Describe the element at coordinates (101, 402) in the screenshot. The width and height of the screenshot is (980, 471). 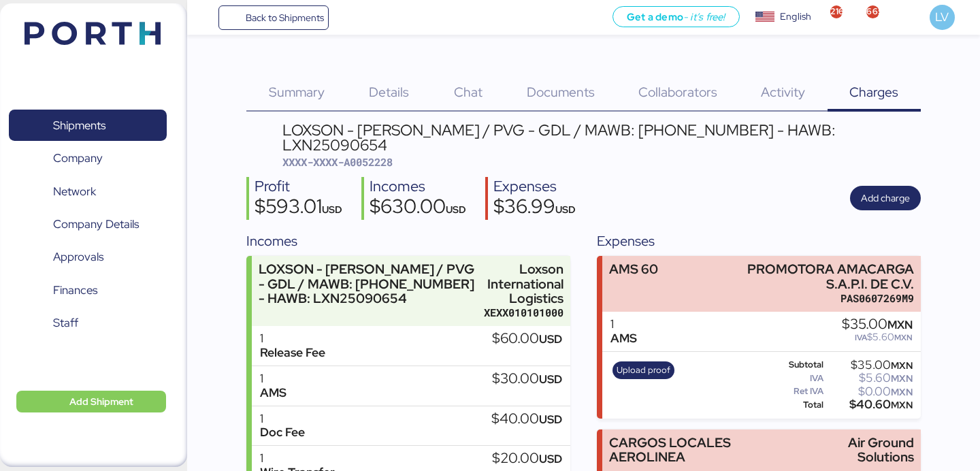
I see `span: Add Shipment` at that location.